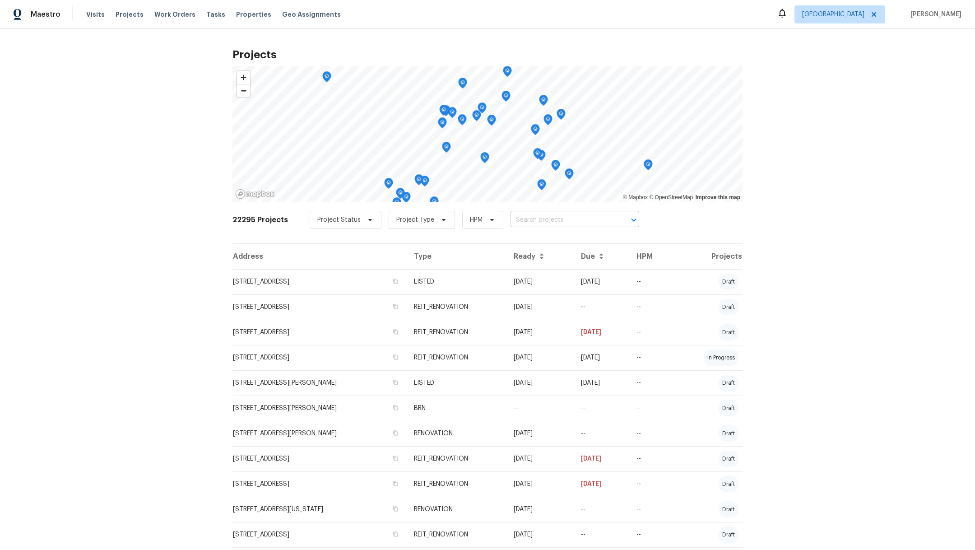  Describe the element at coordinates (254, 14) in the screenshot. I see `span: Properties` at that location.